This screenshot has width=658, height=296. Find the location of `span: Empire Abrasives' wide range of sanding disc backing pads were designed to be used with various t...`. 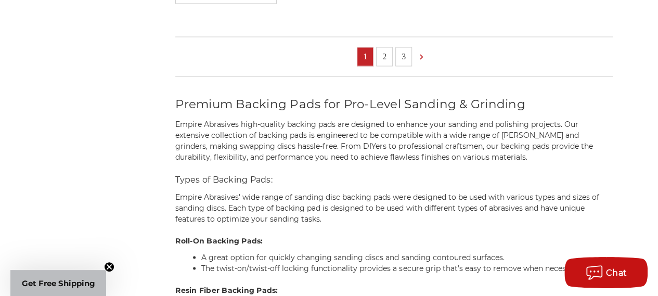

span: Empire Abrasives' wide range of sanding disc backing pads were designed to be used with various t... is located at coordinates (387, 207).